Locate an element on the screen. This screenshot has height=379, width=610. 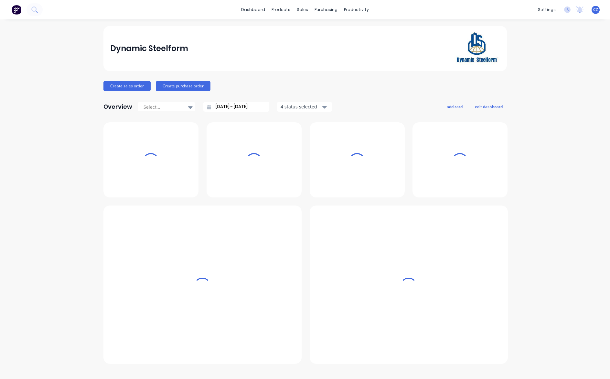
button: 4 status selected is located at coordinates (305, 107).